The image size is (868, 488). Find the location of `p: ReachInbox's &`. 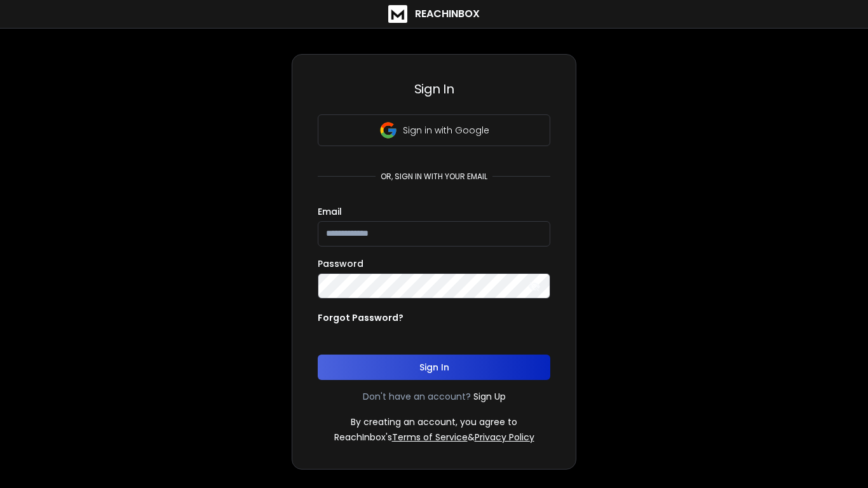

p: ReachInbox's & is located at coordinates (434, 437).